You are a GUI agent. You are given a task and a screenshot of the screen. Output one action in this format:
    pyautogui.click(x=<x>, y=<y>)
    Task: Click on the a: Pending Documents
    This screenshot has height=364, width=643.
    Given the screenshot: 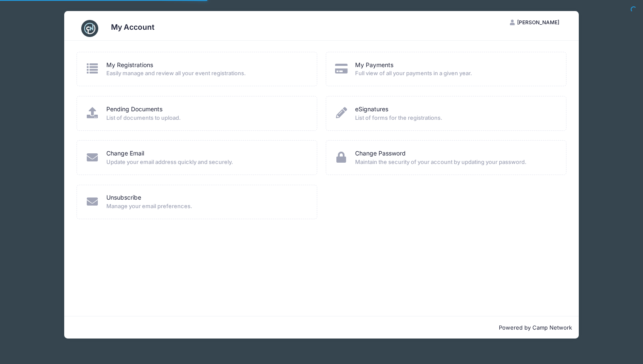 What is the action you would take?
    pyautogui.click(x=134, y=109)
    